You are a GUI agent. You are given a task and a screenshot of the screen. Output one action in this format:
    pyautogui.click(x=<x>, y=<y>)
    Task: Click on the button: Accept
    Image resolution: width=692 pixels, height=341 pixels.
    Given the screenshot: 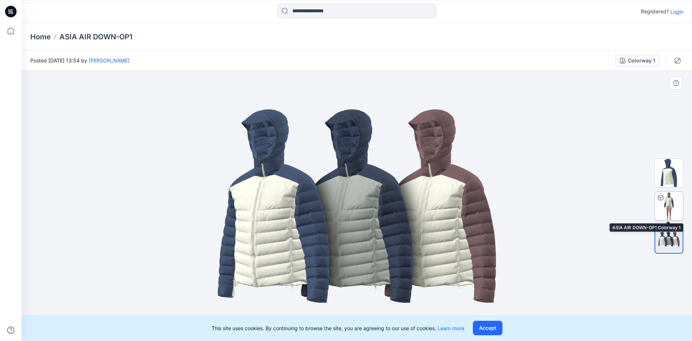 What is the action you would take?
    pyautogui.click(x=488, y=328)
    